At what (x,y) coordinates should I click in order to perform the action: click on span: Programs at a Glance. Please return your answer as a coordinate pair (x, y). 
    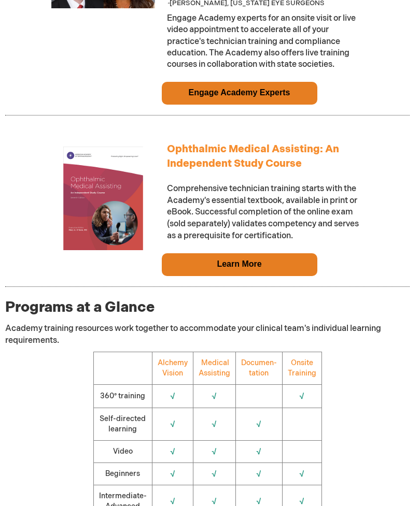
    Looking at the image, I should click on (79, 307).